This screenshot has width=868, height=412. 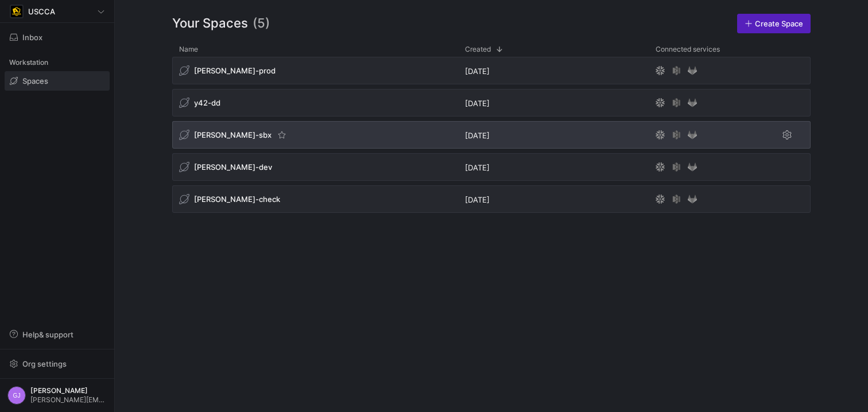 What do you see at coordinates (774, 23) in the screenshot?
I see `a: Create Space` at bounding box center [774, 23].